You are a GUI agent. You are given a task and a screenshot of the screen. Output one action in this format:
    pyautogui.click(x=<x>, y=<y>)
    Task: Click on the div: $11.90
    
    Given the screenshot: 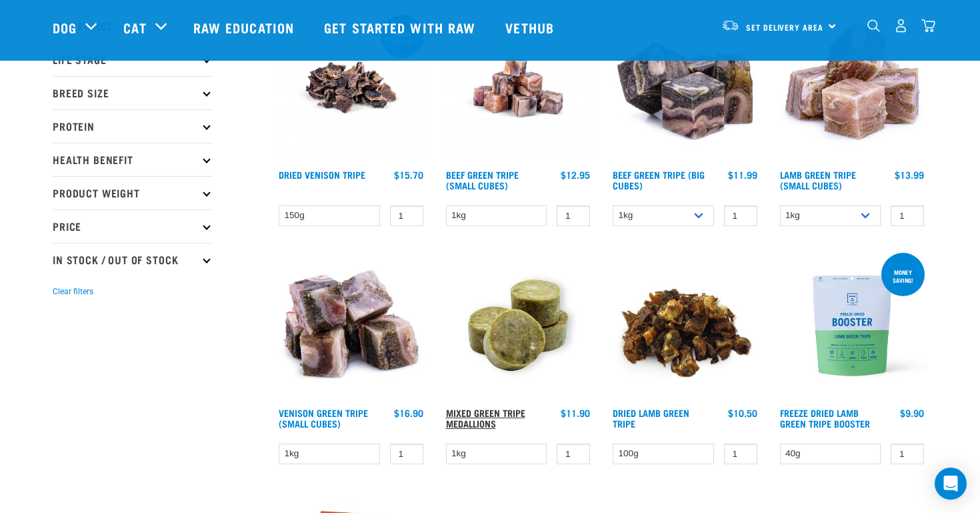 What is the action you would take?
    pyautogui.click(x=575, y=413)
    